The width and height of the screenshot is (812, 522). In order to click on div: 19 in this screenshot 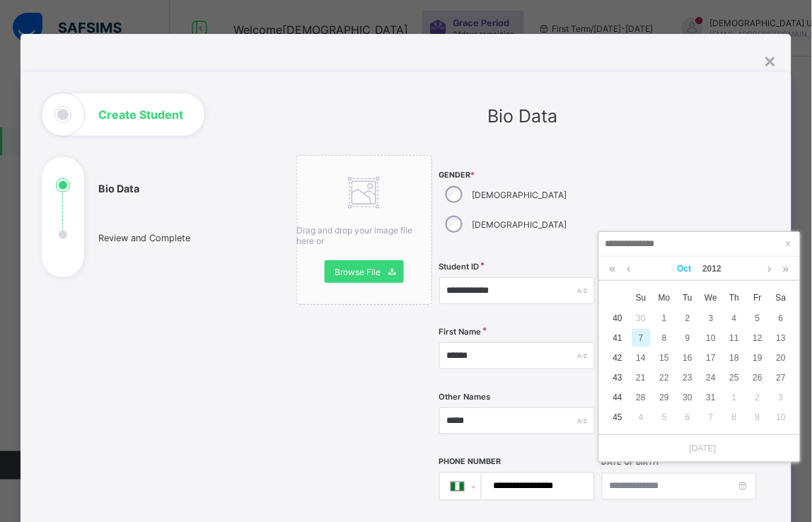, I will do `click(758, 357)`.